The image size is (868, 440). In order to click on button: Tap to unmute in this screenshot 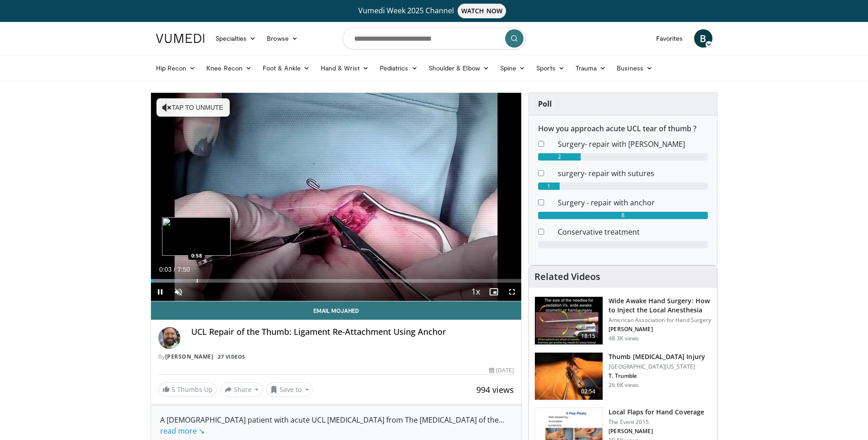, I will do `click(193, 108)`.